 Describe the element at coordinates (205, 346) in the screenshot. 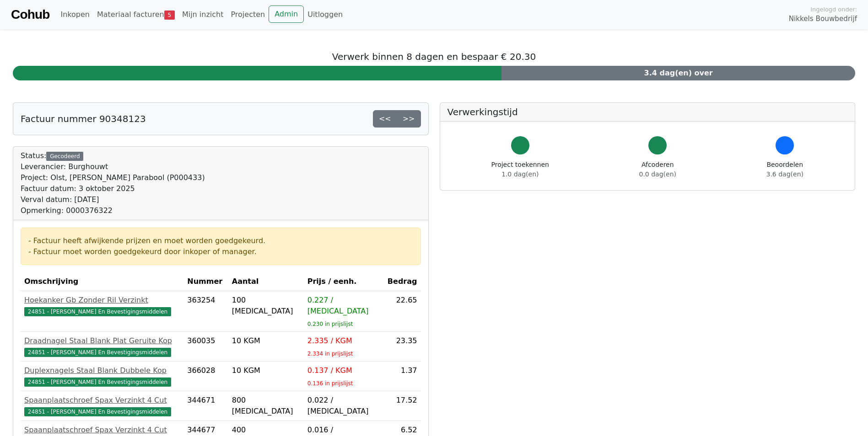

I see `td: 360035` at that location.